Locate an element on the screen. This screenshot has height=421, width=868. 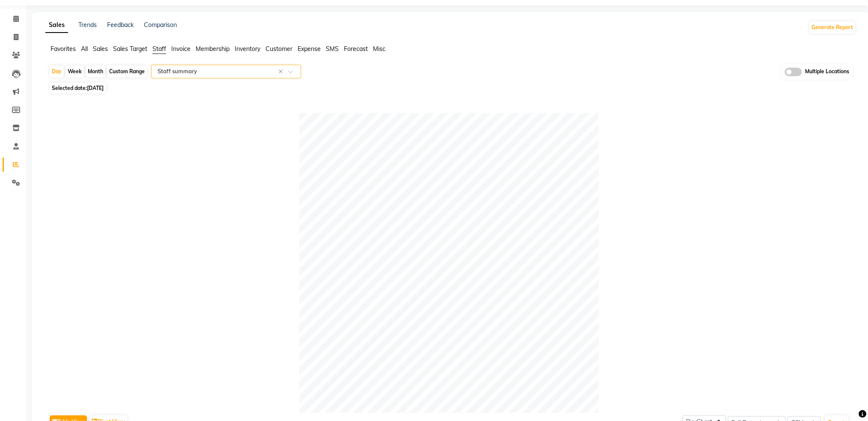
a: Sales is located at coordinates (57, 26).